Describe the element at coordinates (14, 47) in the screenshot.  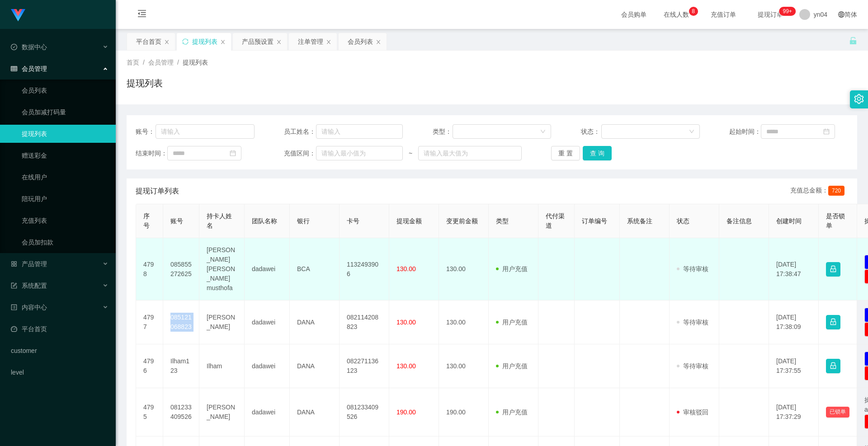
I see `i: 图标: check-circle-o` at that location.